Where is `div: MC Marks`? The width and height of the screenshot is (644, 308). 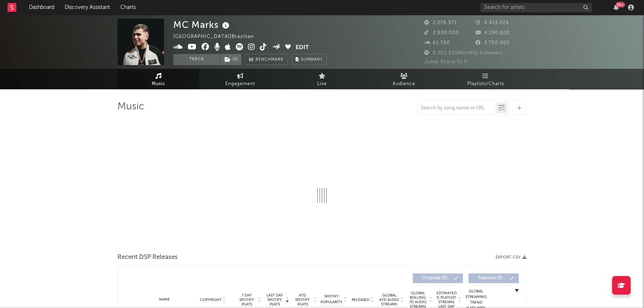 div: MC Marks is located at coordinates (202, 25).